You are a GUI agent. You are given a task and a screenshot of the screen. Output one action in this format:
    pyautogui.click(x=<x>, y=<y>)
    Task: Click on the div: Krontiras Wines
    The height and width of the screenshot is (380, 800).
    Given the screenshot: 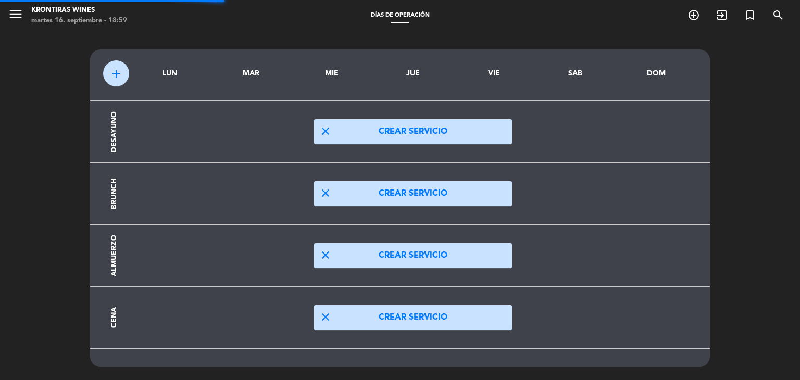 What is the action you would take?
    pyautogui.click(x=79, y=10)
    